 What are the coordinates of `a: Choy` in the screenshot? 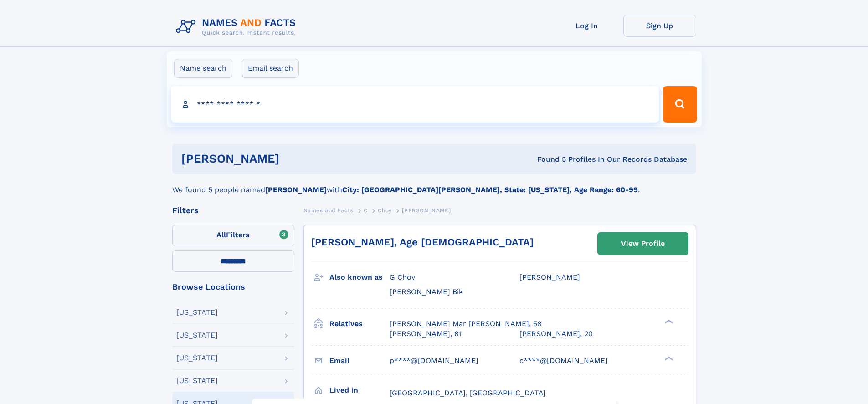 It's located at (384, 210).